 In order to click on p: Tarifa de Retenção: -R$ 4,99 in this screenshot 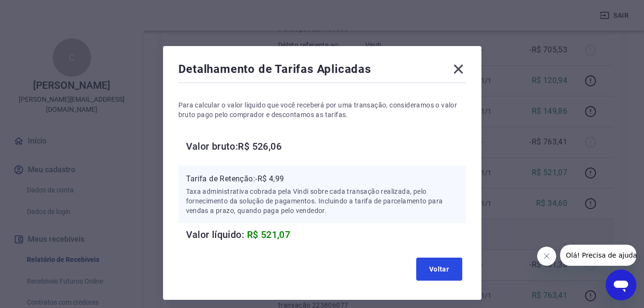, I will do `click(322, 179)`.